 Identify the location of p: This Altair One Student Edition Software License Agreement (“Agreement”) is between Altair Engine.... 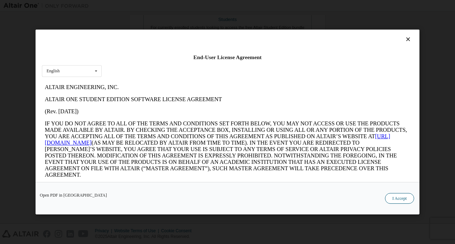
(186, 118).